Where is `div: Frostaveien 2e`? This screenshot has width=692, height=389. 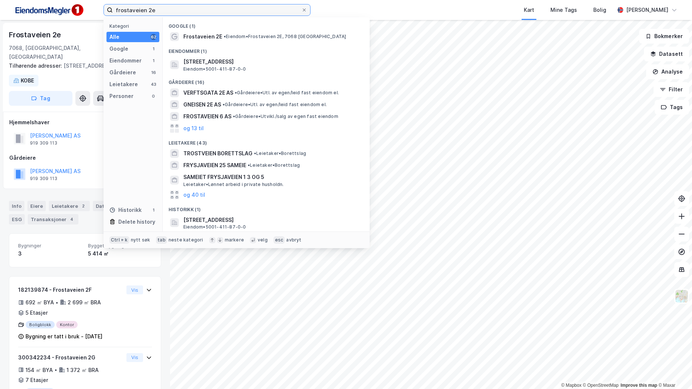
div: Frostaveien 2e is located at coordinates (35, 35).